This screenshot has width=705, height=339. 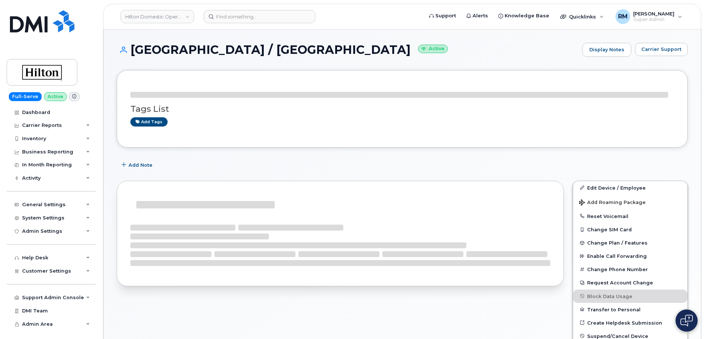 What do you see at coordinates (687, 320) in the screenshot?
I see `img: Open chat` at bounding box center [687, 320].